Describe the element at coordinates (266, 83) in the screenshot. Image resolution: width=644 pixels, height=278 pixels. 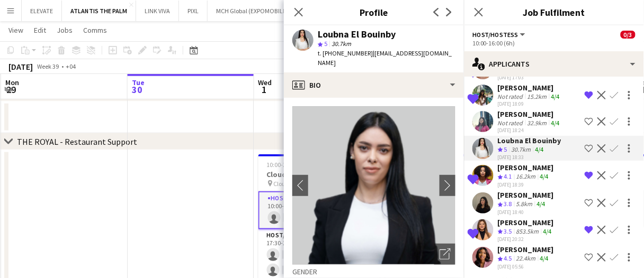
I see `span: Wed` at that location.